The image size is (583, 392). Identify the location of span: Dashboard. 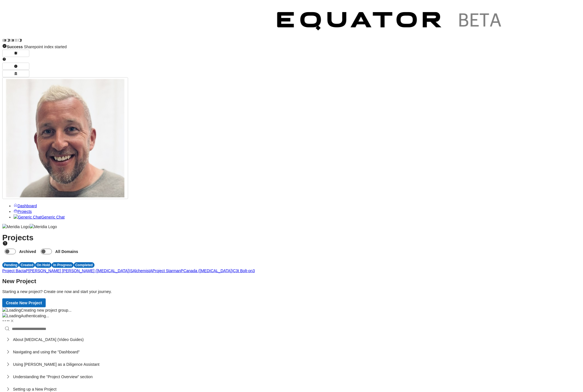
(27, 206).